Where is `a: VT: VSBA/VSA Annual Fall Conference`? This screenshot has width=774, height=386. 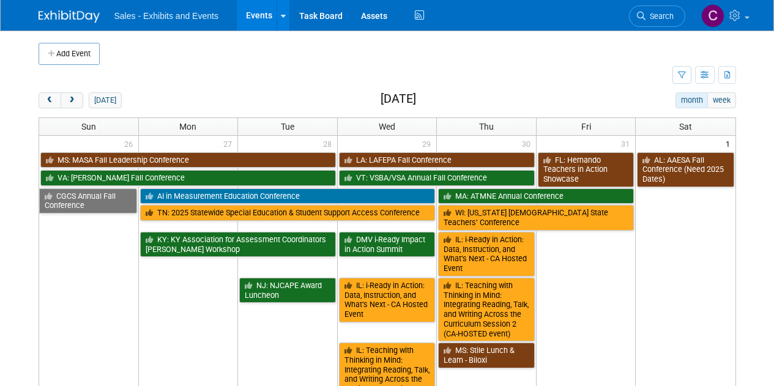 a: VT: VSBA/VSA Annual Fall Conference is located at coordinates (437, 178).